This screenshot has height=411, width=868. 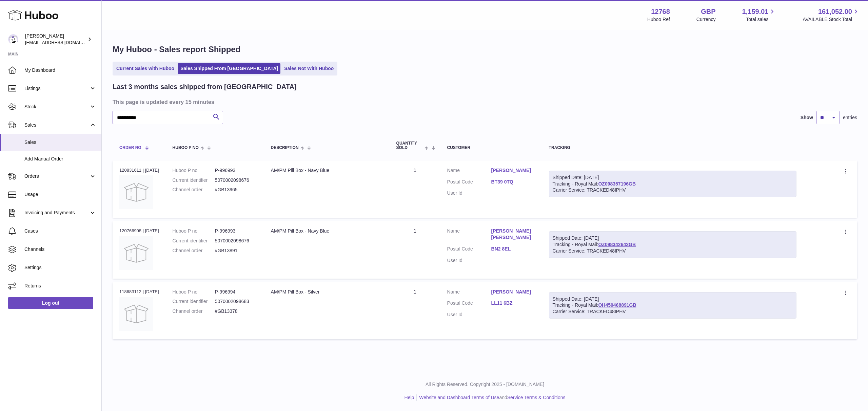 I want to click on dd: 5070002098676, so click(x=236, y=180).